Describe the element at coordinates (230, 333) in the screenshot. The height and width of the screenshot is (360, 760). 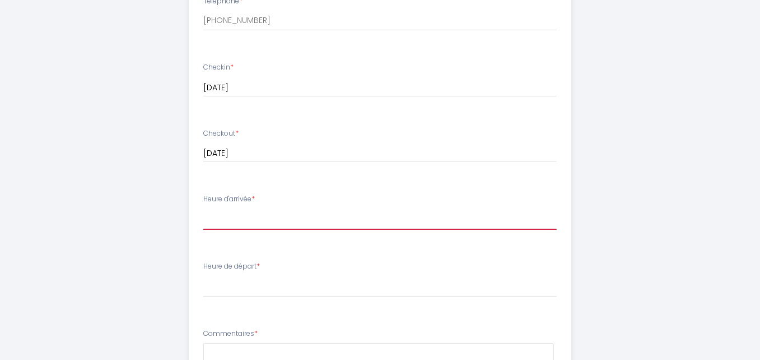
I see `label: Commentaires` at that location.